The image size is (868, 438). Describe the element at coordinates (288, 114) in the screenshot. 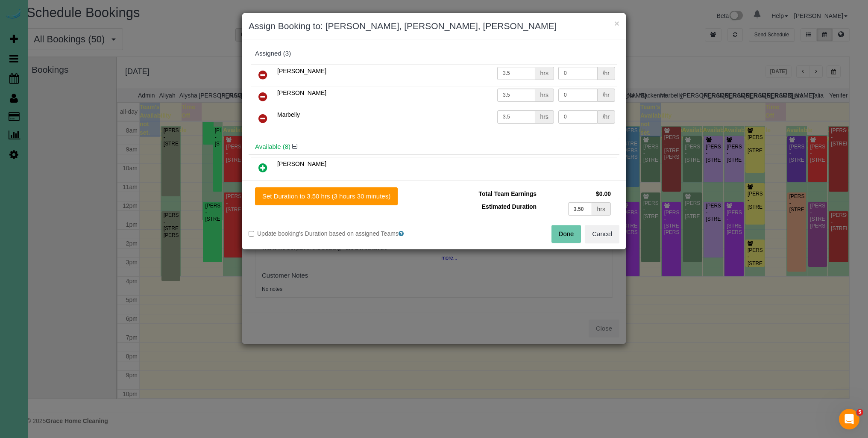

I see `span: Marbelly` at that location.